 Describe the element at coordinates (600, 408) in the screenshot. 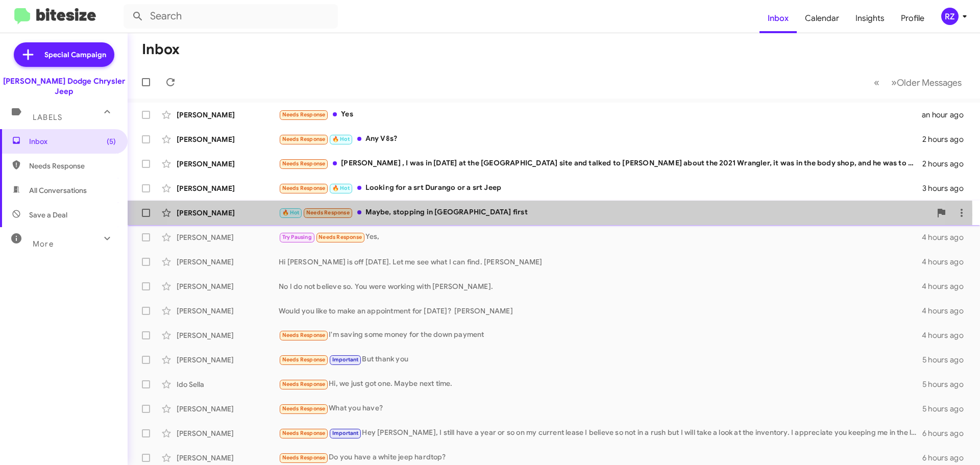

I see `div: What you have?` at that location.